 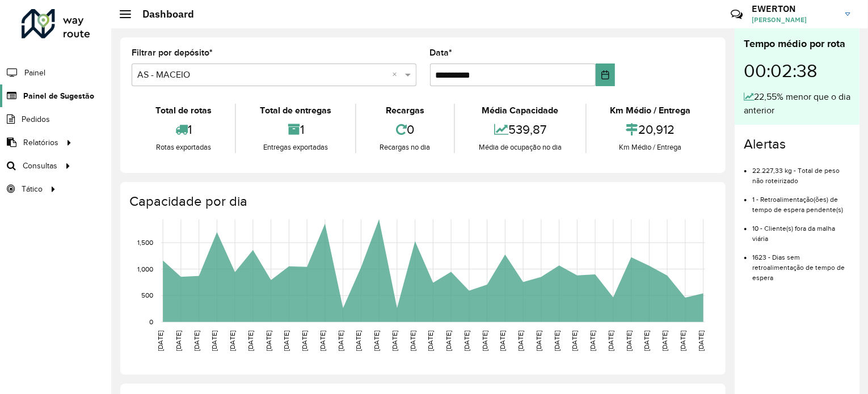 I want to click on div: 539,87, so click(x=520, y=130).